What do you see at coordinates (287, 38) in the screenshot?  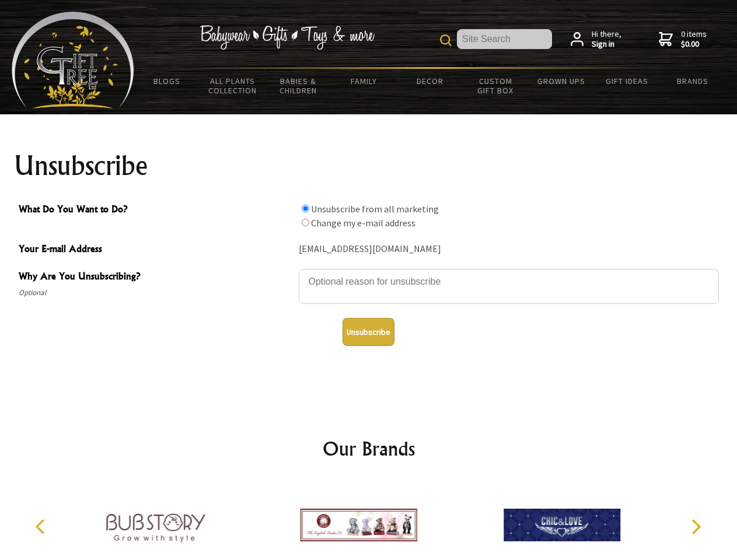 I see `img: Babywear - Gifts - Toys & more` at bounding box center [287, 38].